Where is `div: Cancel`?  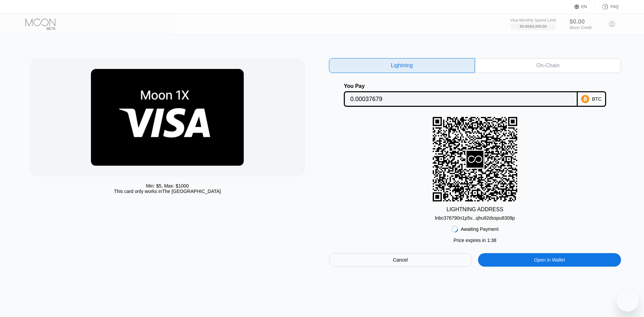
div: Cancel is located at coordinates (401, 260).